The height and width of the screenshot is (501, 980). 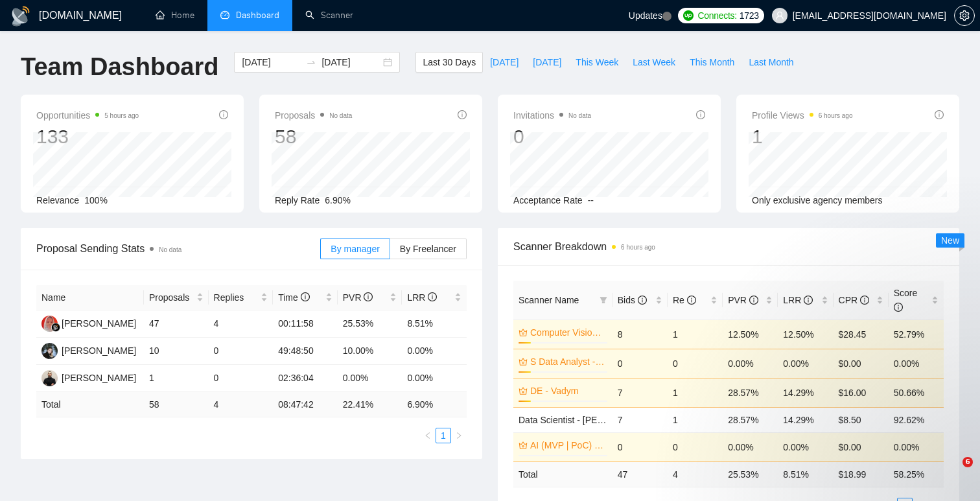 I want to click on span: Updates, so click(x=646, y=16).